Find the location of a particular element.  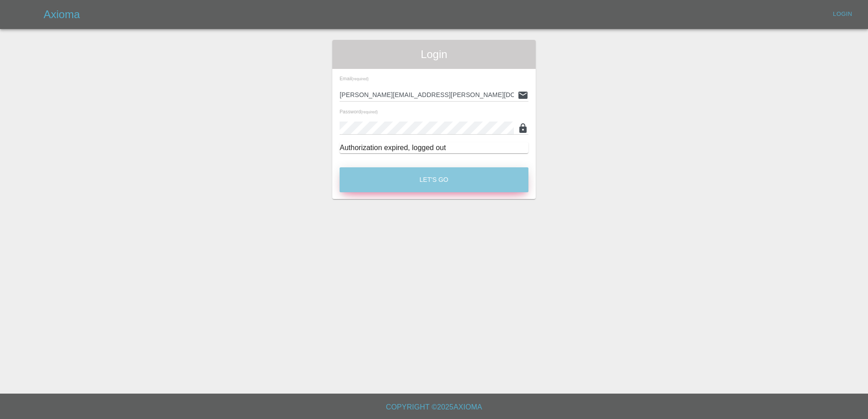

span: Password is located at coordinates (359, 111).